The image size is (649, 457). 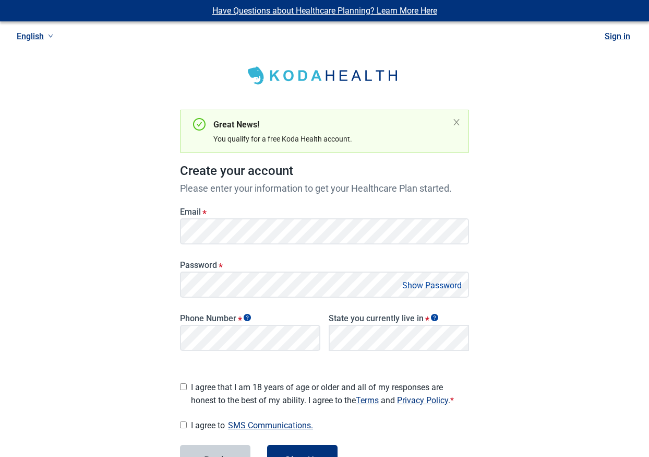 What do you see at coordinates (423, 400) in the screenshot?
I see `a: Read our Privacy Policy` at bounding box center [423, 400].